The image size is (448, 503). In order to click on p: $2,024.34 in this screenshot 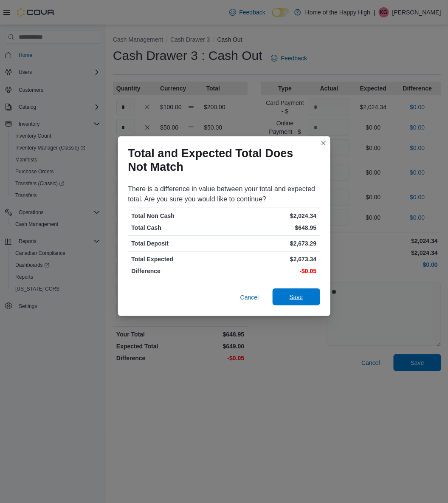, I will do `click(271, 216)`.